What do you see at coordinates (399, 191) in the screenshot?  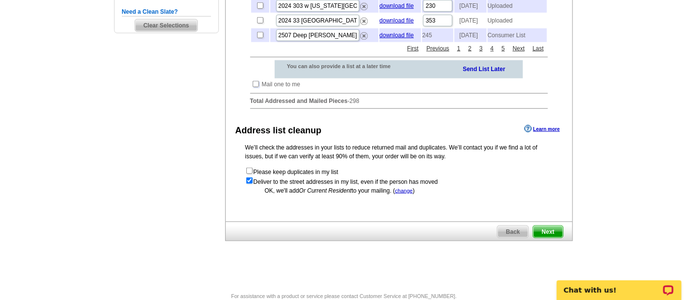 I see `div: OK, we'll add to your mailing. ( )` at bounding box center [399, 191].